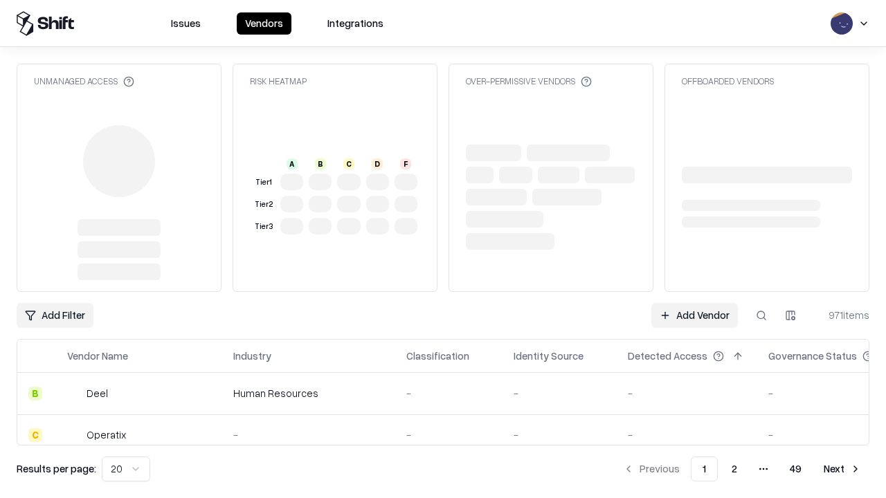 The image size is (886, 498). What do you see at coordinates (842, 469) in the screenshot?
I see `button: Next` at bounding box center [842, 469].